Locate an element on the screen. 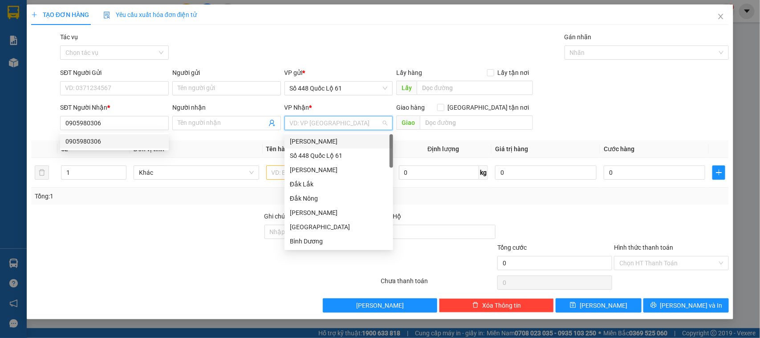  li: VP Số 448 Quốc Lộ 61 is located at coordinates (33, 58).